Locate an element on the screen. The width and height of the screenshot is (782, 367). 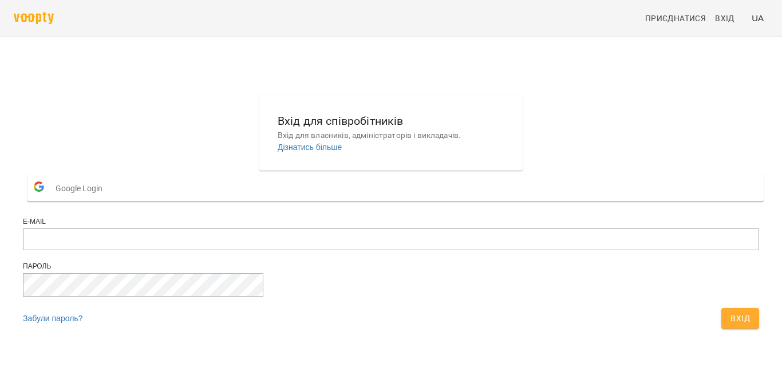
button: UA is located at coordinates (758, 18).